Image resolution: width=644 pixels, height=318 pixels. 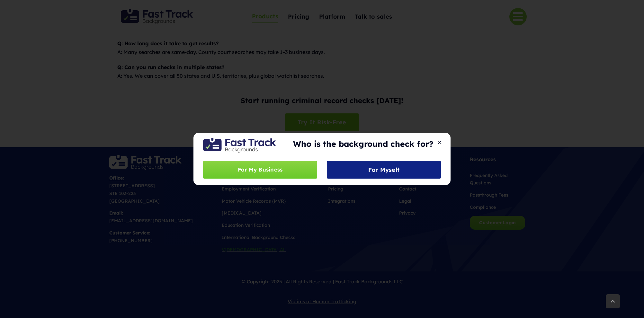 What do you see at coordinates (260, 169) in the screenshot?
I see `a: For My Business` at bounding box center [260, 169].